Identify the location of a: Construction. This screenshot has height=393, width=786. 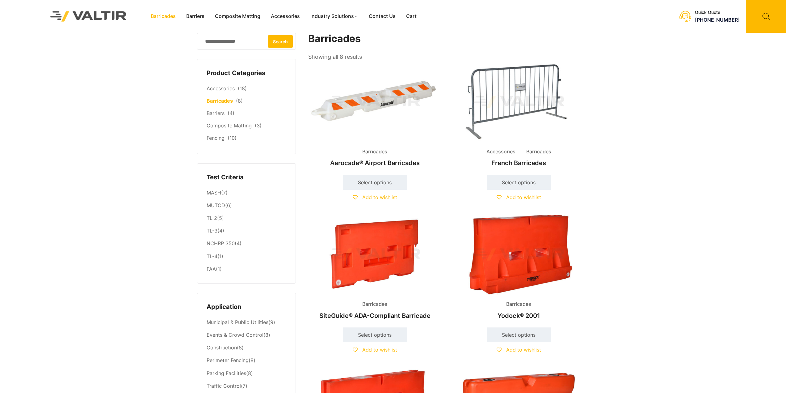
(222, 347).